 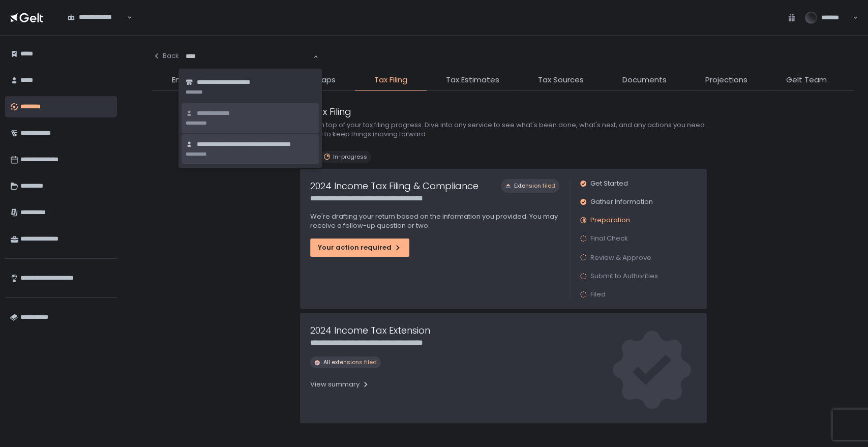 I want to click on span: Get Started, so click(x=609, y=183).